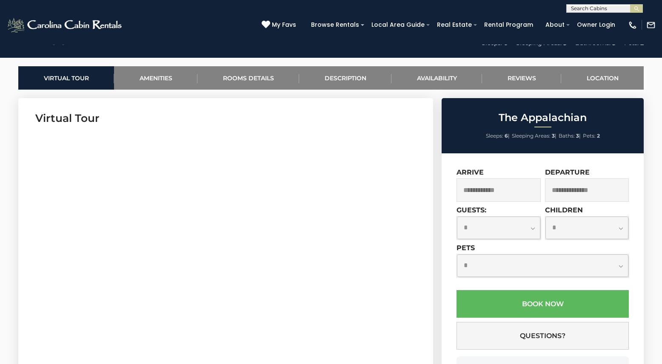  What do you see at coordinates (506, 136) in the screenshot?
I see `strong: 6` at bounding box center [506, 136].